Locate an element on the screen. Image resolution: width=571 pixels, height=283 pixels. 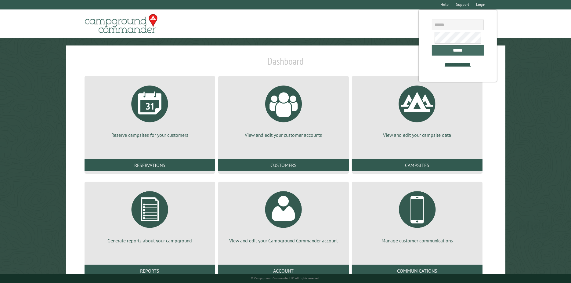
p: Manage customer communications is located at coordinates (417, 240).